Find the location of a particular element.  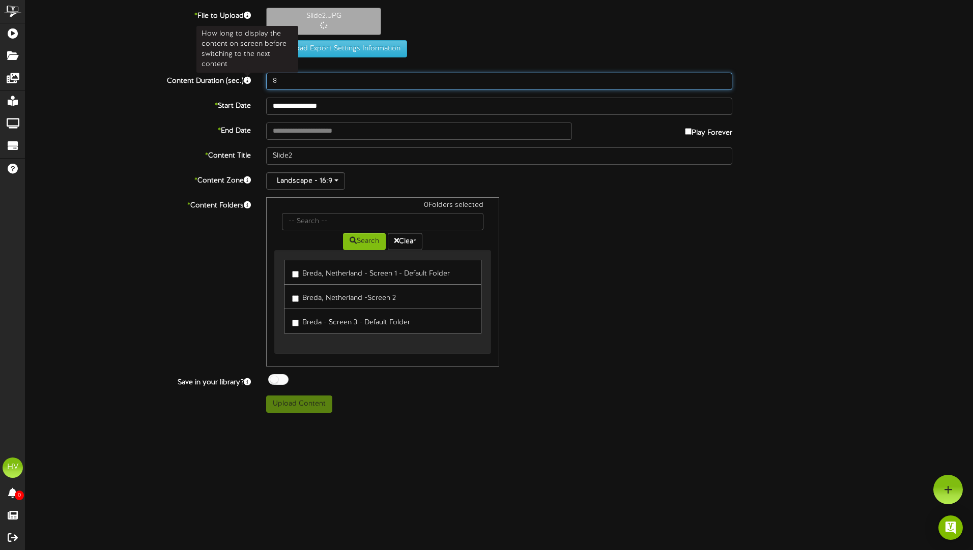

label: Play Forever is located at coordinates (708, 130).